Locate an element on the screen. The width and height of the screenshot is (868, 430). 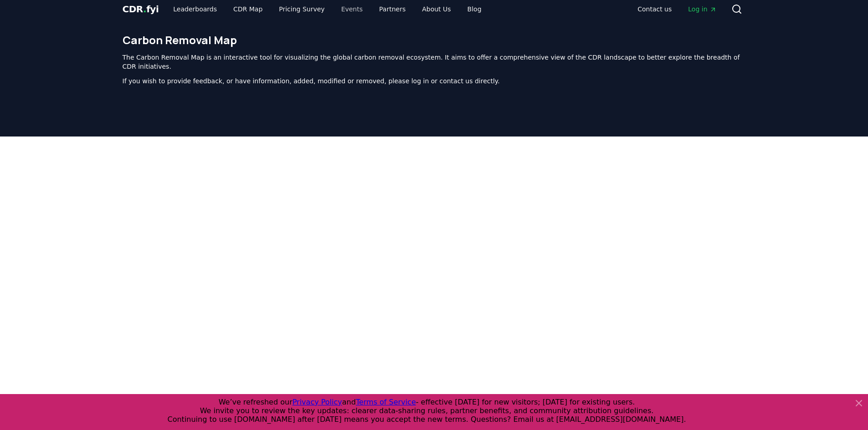
a: Log in is located at coordinates (703, 9).